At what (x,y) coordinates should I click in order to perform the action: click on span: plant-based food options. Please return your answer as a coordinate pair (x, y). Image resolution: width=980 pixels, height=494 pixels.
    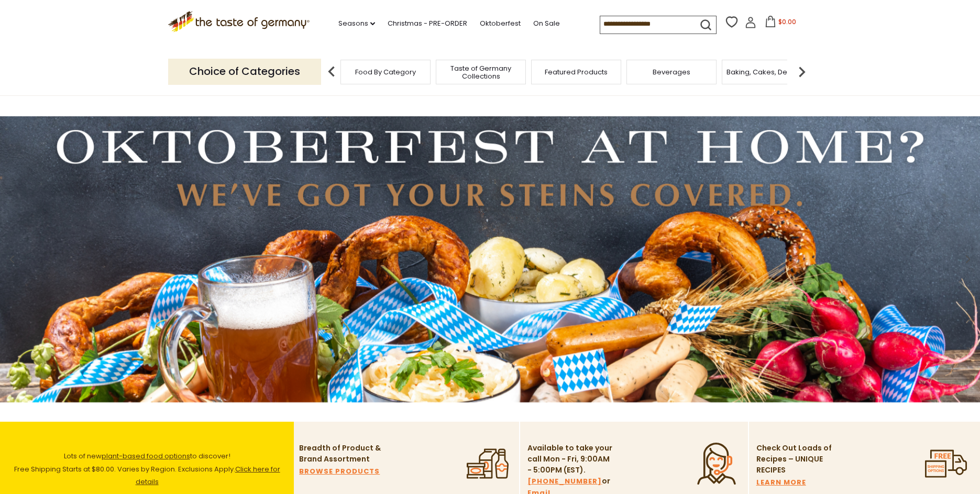
    Looking at the image, I should click on (146, 456).